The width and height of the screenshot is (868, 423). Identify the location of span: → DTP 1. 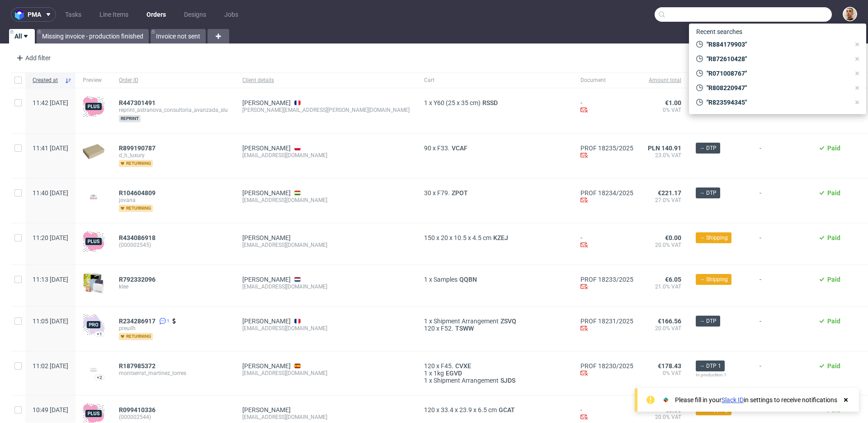
(711, 366).